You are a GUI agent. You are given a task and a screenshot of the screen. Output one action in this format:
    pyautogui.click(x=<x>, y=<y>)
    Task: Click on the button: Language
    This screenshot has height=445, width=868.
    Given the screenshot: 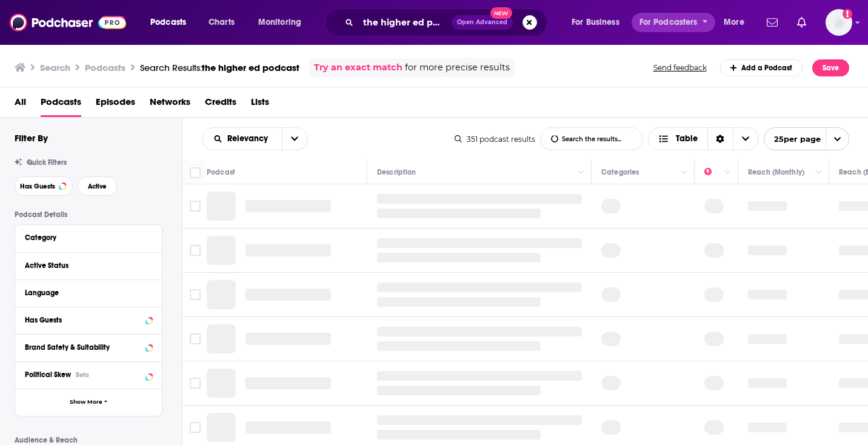 What is the action you would take?
    pyautogui.click(x=88, y=292)
    